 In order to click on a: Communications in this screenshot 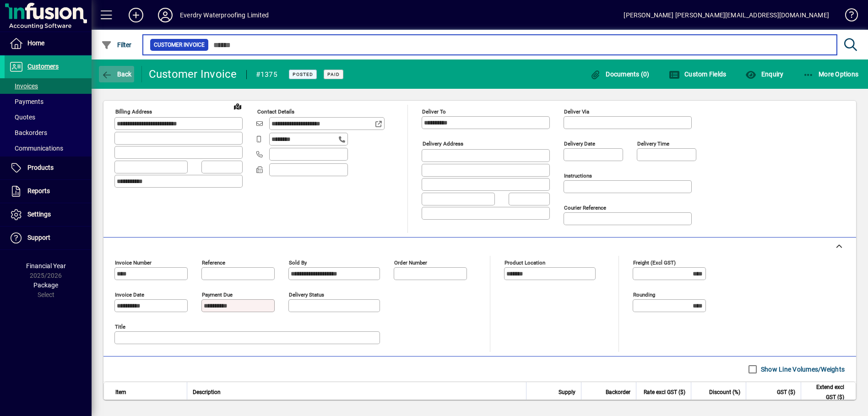, I will do `click(48, 149)`.